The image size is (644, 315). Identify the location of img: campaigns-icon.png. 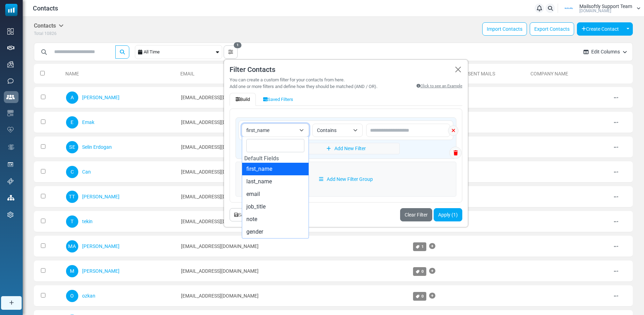
(10, 65).